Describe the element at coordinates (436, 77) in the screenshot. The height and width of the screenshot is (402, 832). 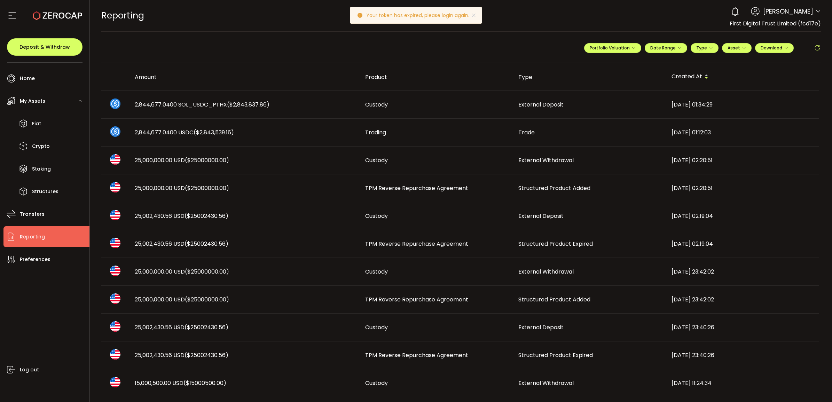
I see `div: Product` at that location.